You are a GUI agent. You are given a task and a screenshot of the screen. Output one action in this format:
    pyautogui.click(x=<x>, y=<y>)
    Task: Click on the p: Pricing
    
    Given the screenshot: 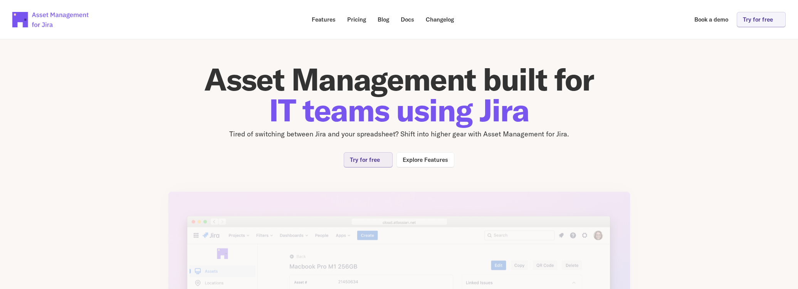 What is the action you would take?
    pyautogui.click(x=356, y=19)
    